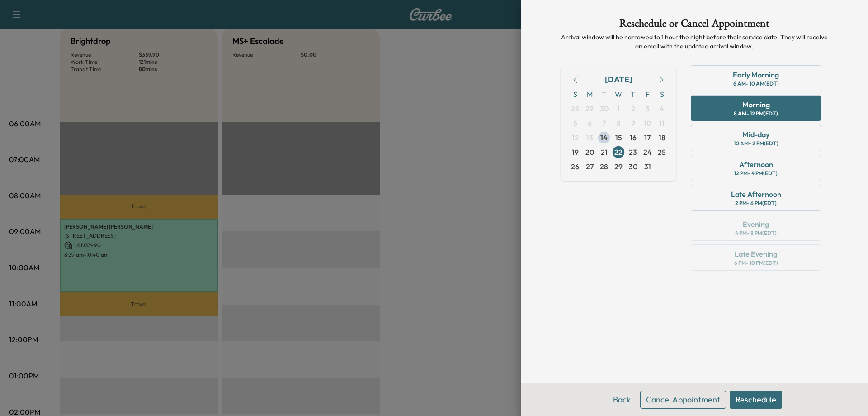  Describe the element at coordinates (590, 152) in the screenshot. I see `span: 20` at that location.